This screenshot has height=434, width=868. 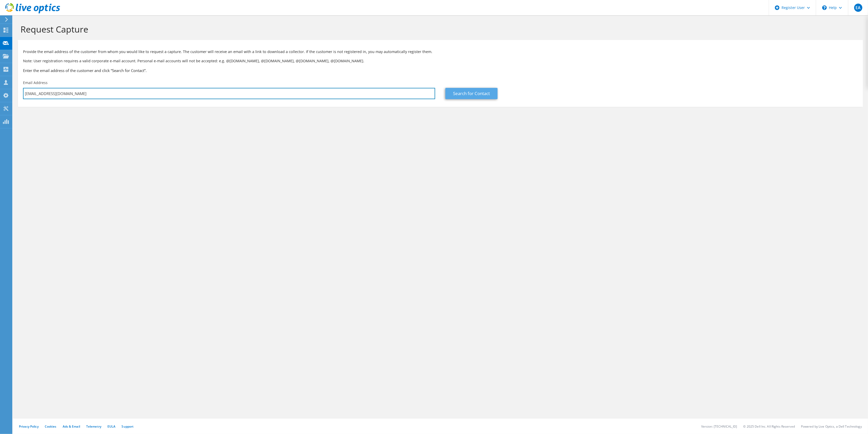 I want to click on h1: Request Capture, so click(x=439, y=29).